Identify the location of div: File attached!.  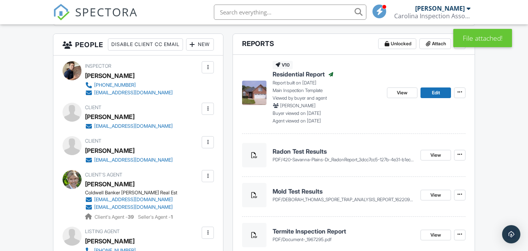
(482, 38).